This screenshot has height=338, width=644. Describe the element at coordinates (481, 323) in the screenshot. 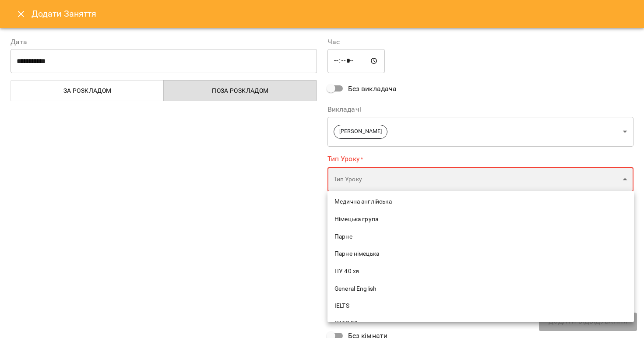

I see `span: IELTS 90` at that location.